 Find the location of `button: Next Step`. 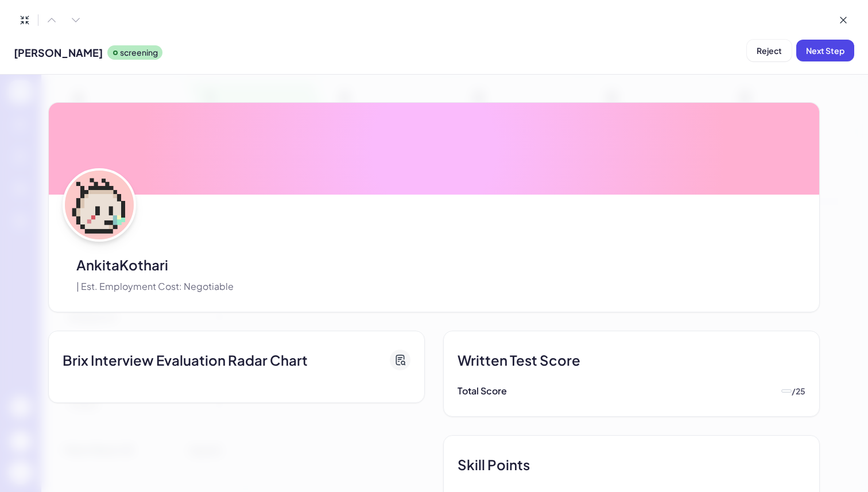

button: Next Step is located at coordinates (826, 51).